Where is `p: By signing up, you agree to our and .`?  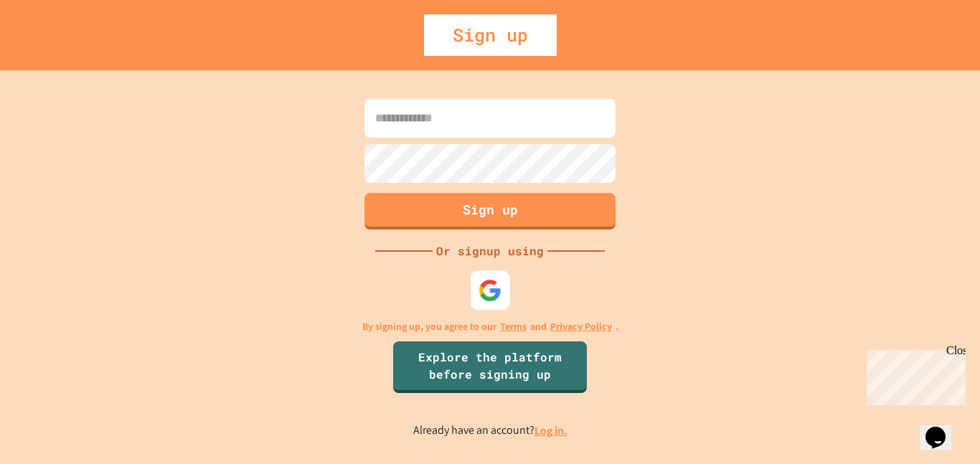
p: By signing up, you agree to our and . is located at coordinates (490, 327).